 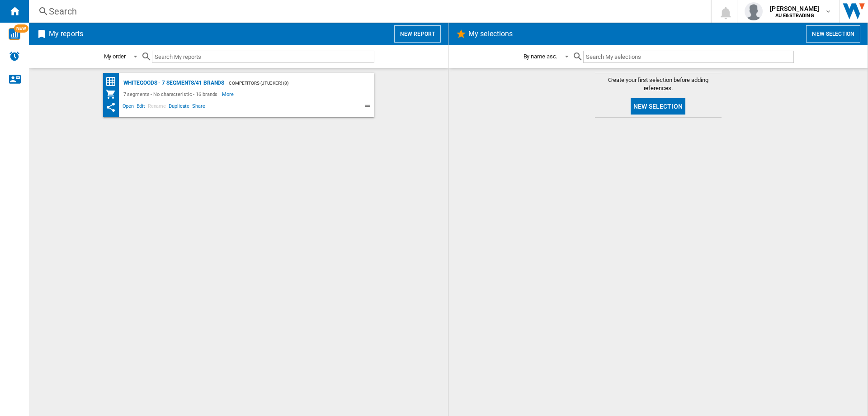 I want to click on span: Create your first selection before adding references., so click(x=658, y=85).